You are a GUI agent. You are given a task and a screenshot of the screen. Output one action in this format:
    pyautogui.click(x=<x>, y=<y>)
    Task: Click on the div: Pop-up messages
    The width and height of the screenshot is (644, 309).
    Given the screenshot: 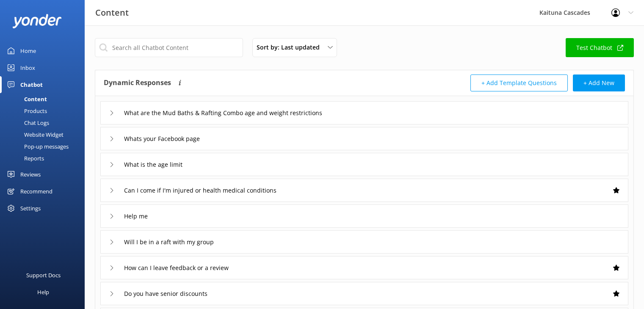 What is the action you would take?
    pyautogui.click(x=37, y=146)
    